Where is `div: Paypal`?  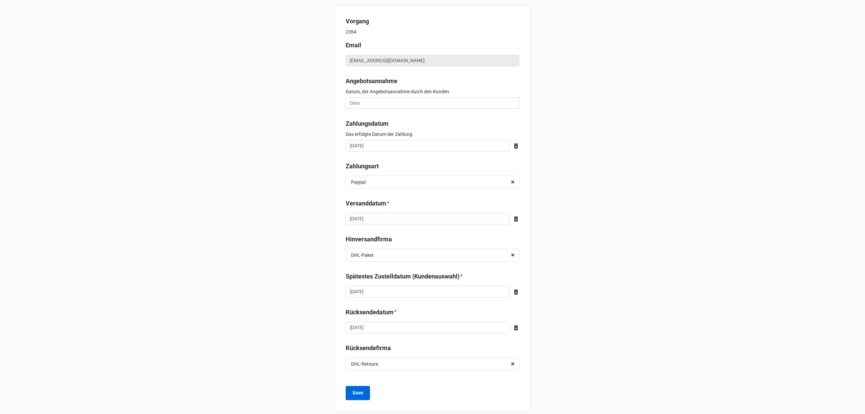 div: Paypal is located at coordinates (358, 182).